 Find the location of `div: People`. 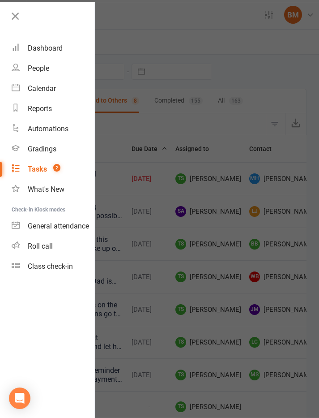

div: People is located at coordinates (39, 68).